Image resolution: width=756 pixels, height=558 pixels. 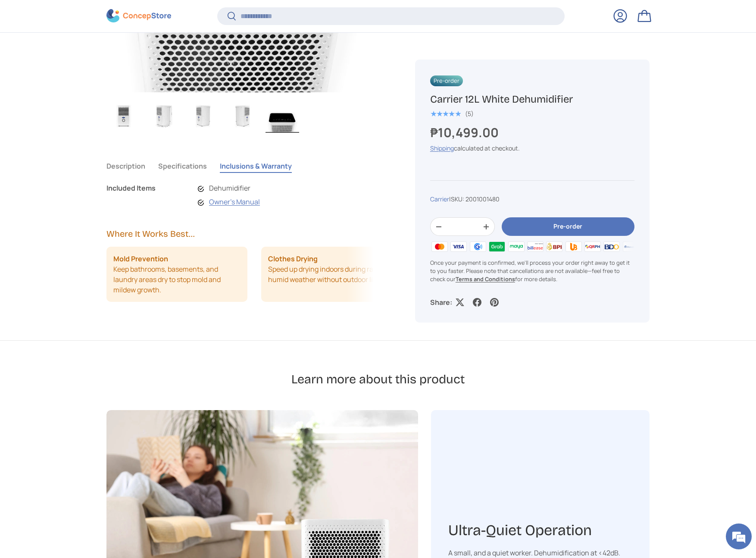 What do you see at coordinates (457, 199) in the screenshot?
I see `span: SKU:` at bounding box center [457, 199].